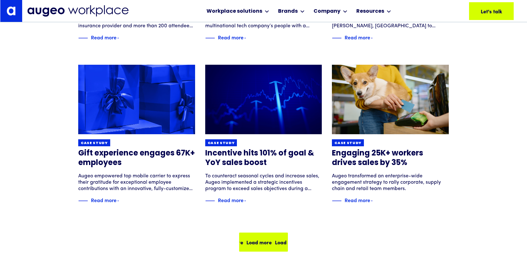 Image resolution: width=527 pixels, height=277 pixels. I want to click on a: Case studyGift experience engages 67K+ employeesAugeo empowered top mobile carrier to express the..., so click(137, 134).